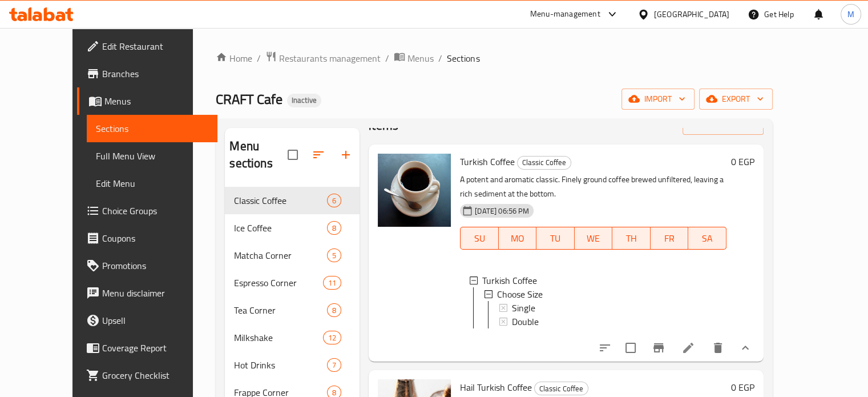 The width and height of the screenshot is (868, 397). What do you see at coordinates (280, 255) in the screenshot?
I see `span: Matcha Corner` at bounding box center [280, 255].